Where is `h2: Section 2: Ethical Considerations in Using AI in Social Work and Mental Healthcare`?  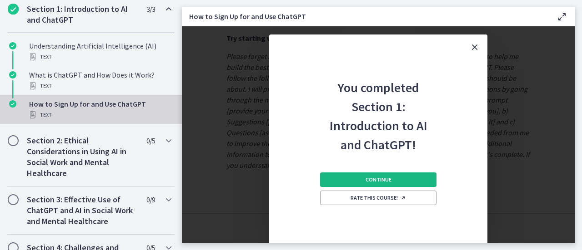 h2: Section 2: Ethical Considerations in Using AI in Social Work and Mental Healthcare is located at coordinates (82, 157).